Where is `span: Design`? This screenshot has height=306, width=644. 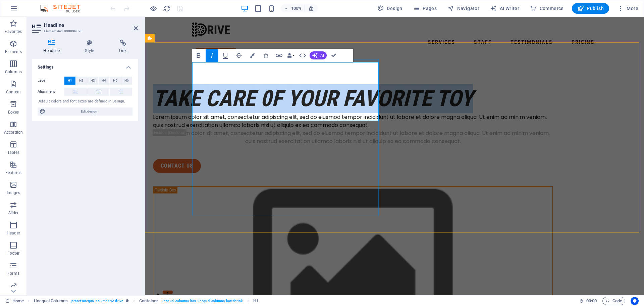 span: Design is located at coordinates (390, 9).